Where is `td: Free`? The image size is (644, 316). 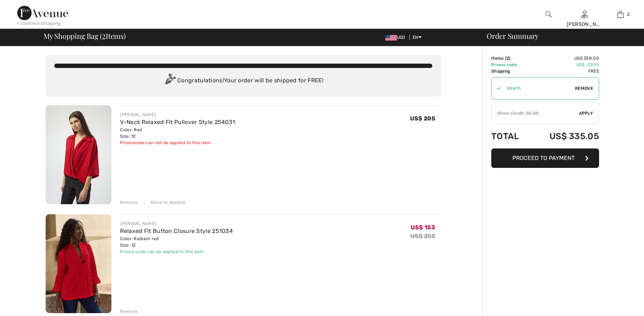 td: Free is located at coordinates (565, 71).